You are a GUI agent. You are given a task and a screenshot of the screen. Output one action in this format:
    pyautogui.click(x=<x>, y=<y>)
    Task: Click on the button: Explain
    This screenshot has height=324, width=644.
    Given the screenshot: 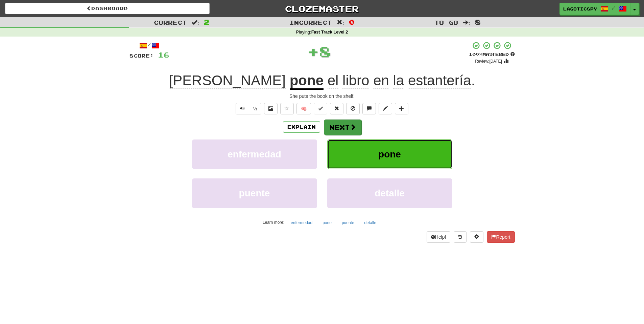 What is the action you would take?
    pyautogui.click(x=302, y=126)
    